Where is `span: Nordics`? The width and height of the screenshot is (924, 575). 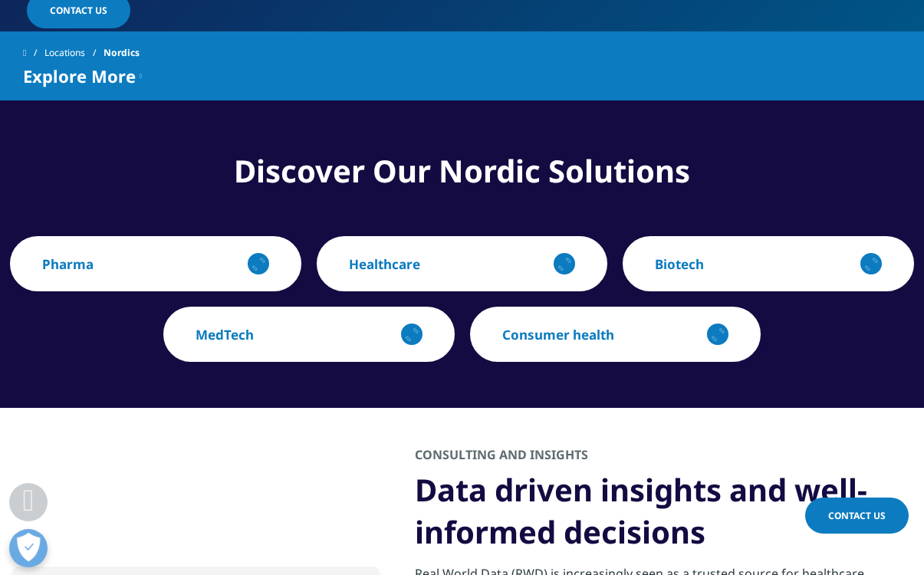
span: Nordics is located at coordinates (121, 53).